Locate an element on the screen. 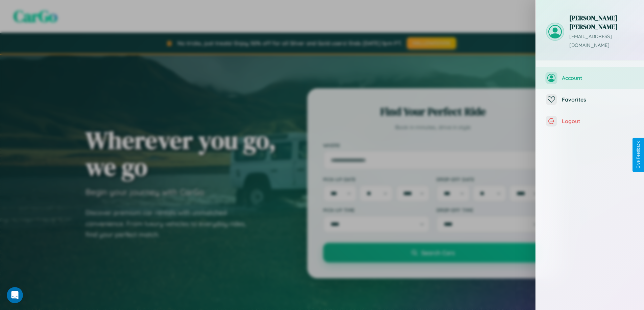  span: Favorites is located at coordinates (597, 100).